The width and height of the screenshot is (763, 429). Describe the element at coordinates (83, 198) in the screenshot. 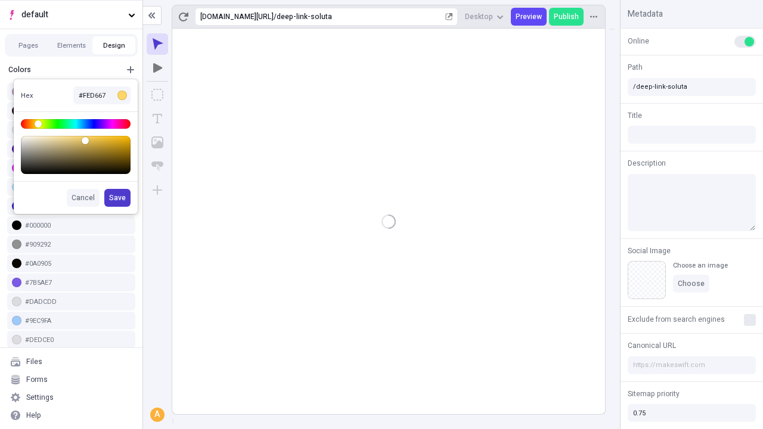

I see `button: Cancel` at that location.